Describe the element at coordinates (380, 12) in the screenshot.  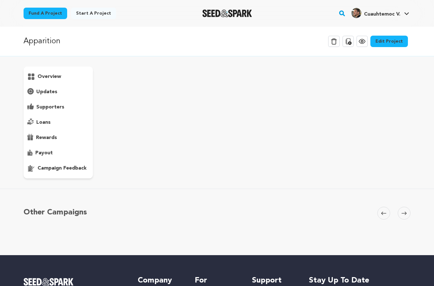
I see `a: Cuauhtemoc V.'s Profile` at that location.